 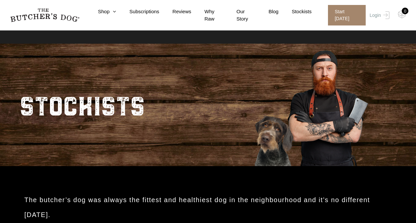 What do you see at coordinates (405, 11) in the screenshot?
I see `div: 0` at bounding box center [405, 11].